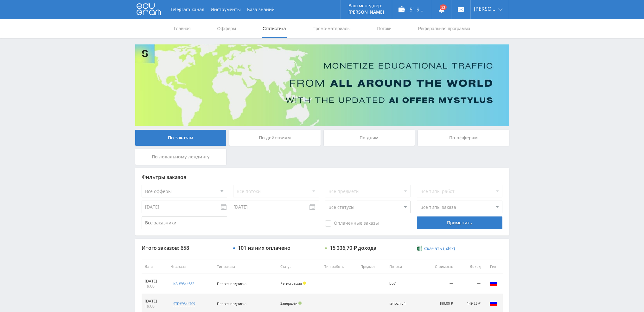 The height and width of the screenshot is (312, 644). I want to click on div: 15 336,70 ₽ дохода, so click(353, 248).